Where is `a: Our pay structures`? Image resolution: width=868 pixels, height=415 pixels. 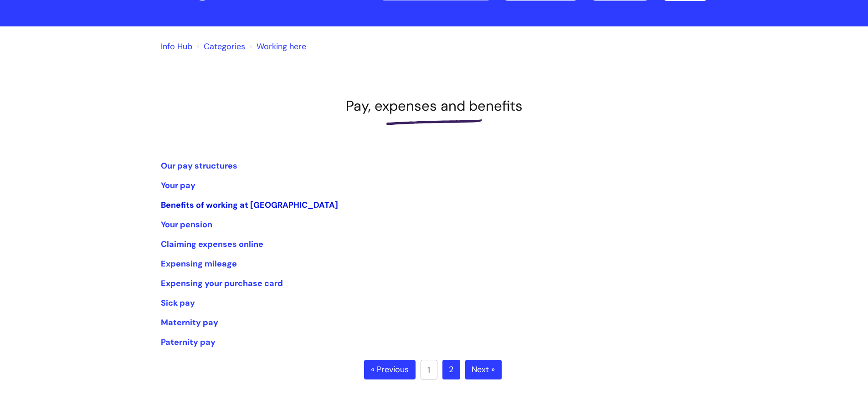 a: Our pay structures is located at coordinates (199, 166).